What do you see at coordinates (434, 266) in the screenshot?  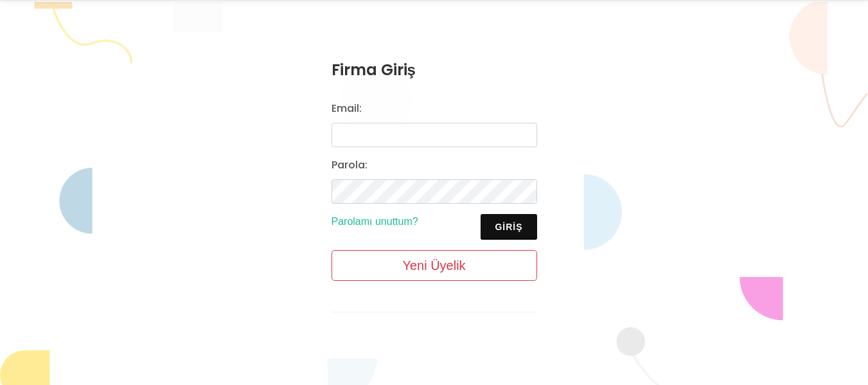 I see `a: Yeni Üyelik` at bounding box center [434, 266].